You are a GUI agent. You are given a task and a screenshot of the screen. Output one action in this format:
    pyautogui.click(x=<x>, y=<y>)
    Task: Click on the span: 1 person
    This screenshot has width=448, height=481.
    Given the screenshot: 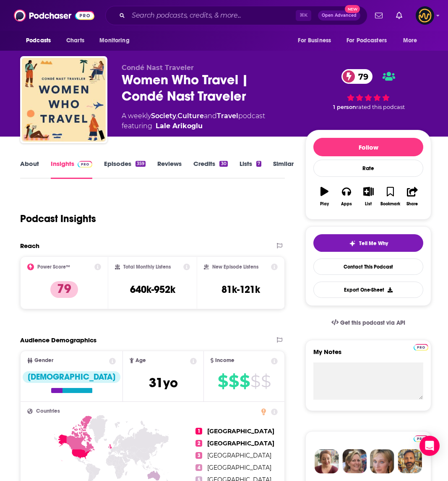 What is the action you would take?
    pyautogui.click(x=344, y=107)
    